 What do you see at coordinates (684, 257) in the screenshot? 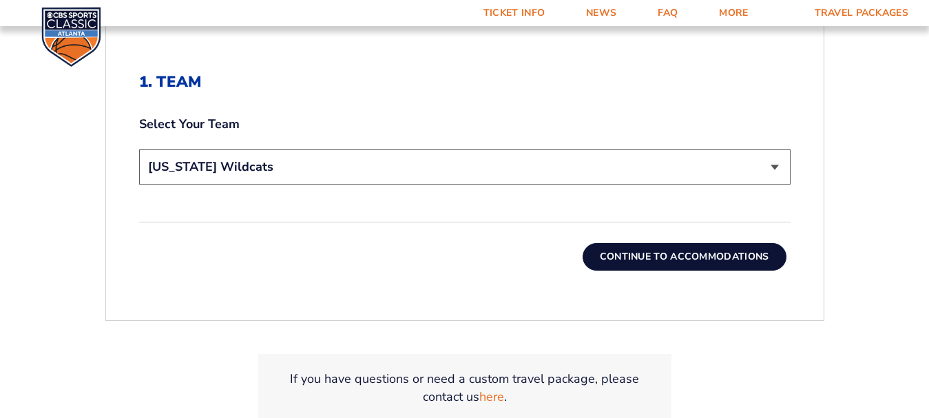
I see `button: Continue To Accommodations` at bounding box center [684, 257].